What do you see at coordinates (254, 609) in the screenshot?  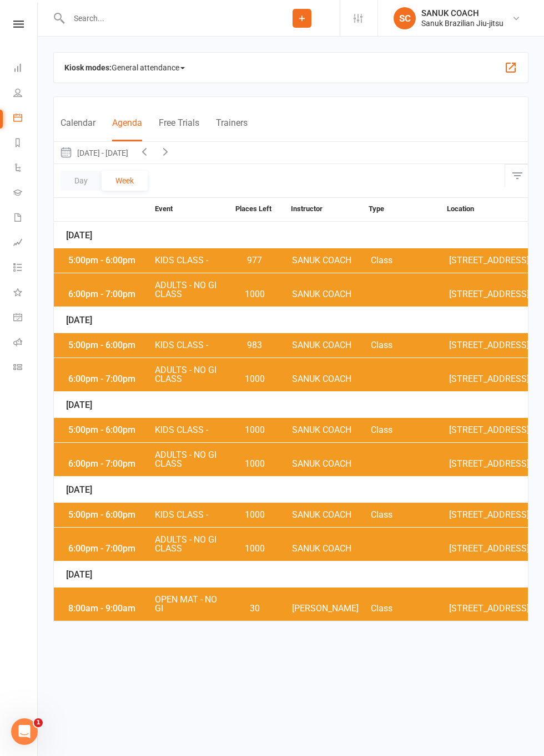 I see `span: 30` at bounding box center [254, 609].